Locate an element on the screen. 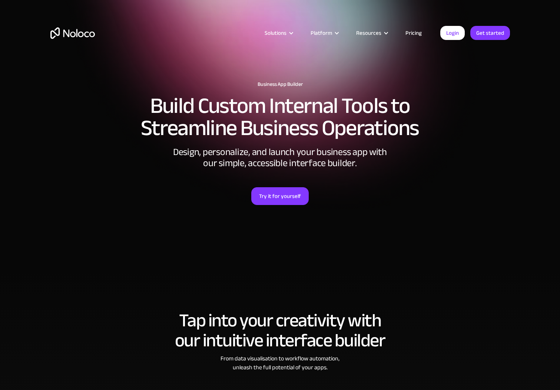 The image size is (560, 390). a: Pricing is located at coordinates (413, 33).